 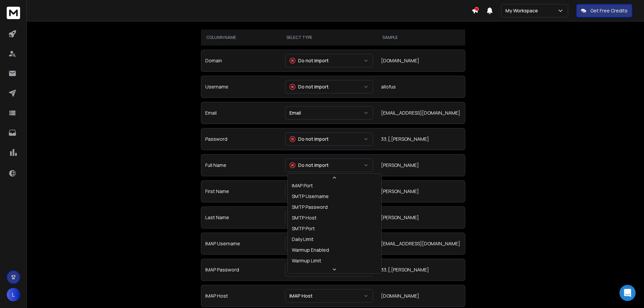 What do you see at coordinates (241, 217) in the screenshot?
I see `td: Last Name` at bounding box center [241, 217].